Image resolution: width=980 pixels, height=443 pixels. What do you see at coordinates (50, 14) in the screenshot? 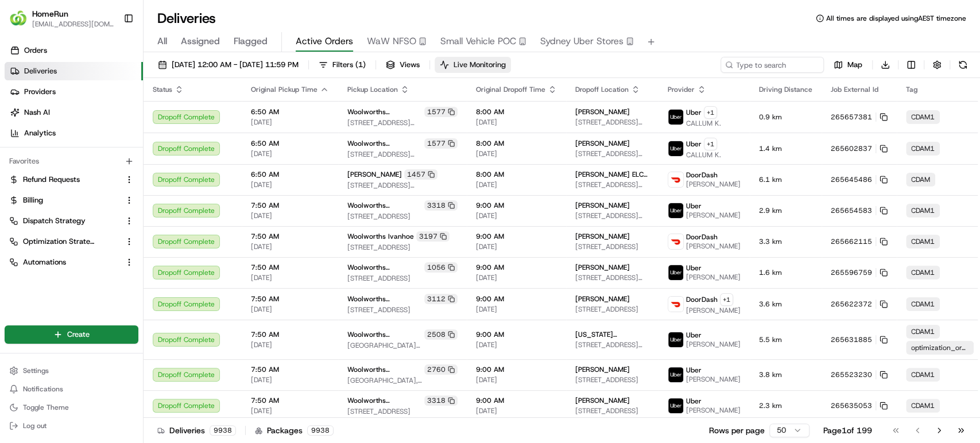
I see `button: HomeRun` at bounding box center [50, 14].